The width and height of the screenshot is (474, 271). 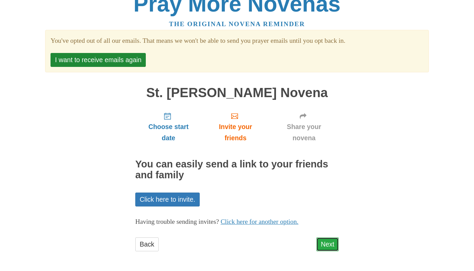 What do you see at coordinates (169, 127) in the screenshot?
I see `a: Choose start date` at bounding box center [169, 127].